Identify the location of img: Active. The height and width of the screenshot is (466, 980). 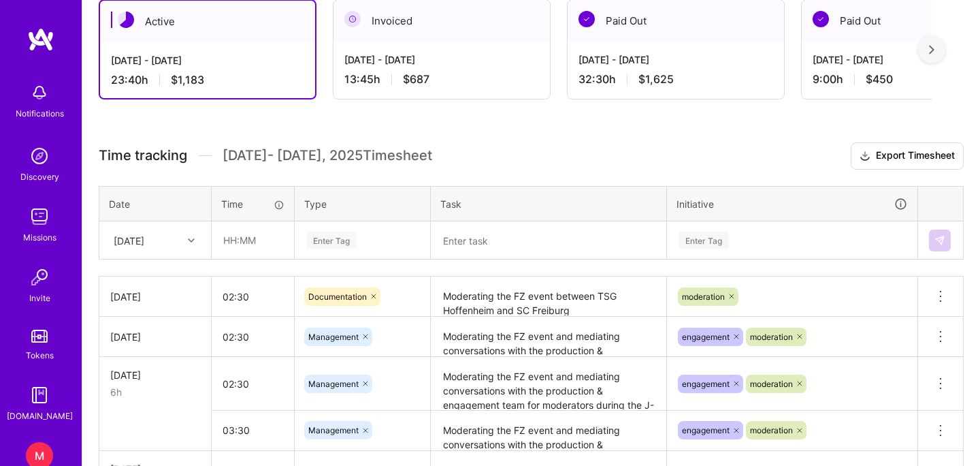
(126, 20).